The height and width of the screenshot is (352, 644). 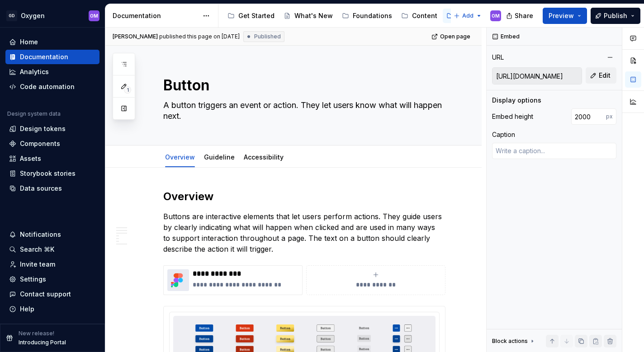 I want to click on textarea: A button triggers an event or action. They let users know what will happen next., so click(x=303, y=111).